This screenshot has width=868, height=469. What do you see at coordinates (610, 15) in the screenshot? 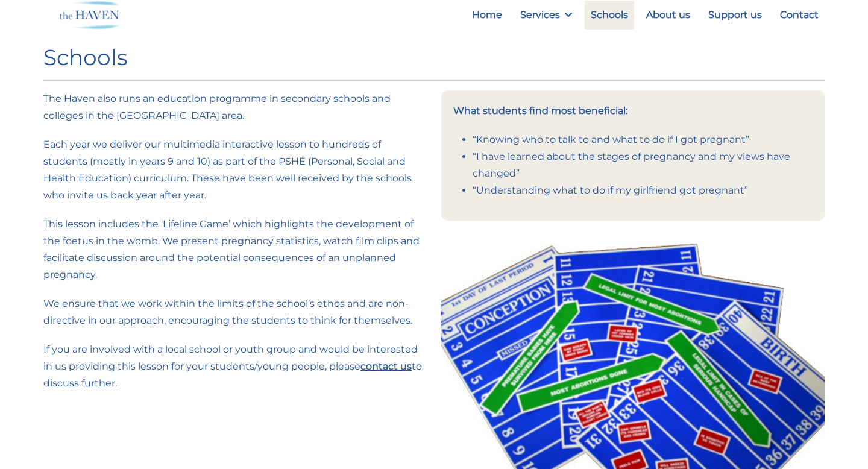
I see `a: Schools` at bounding box center [610, 15].